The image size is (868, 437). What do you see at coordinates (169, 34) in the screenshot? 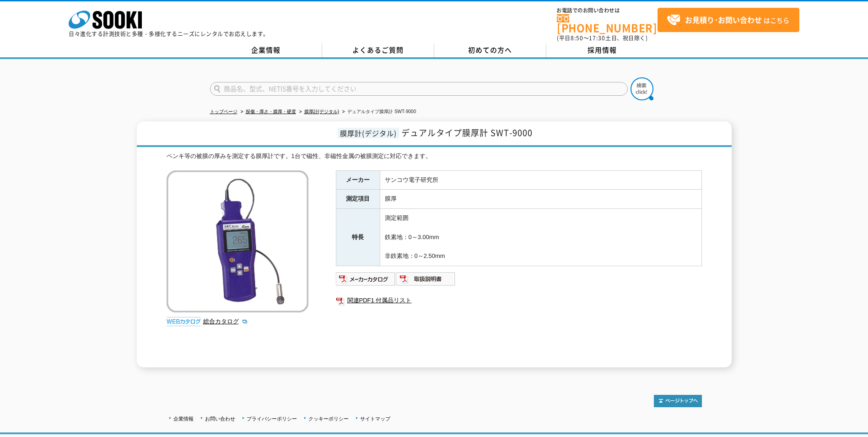
I see `p: 日々進化する計測技術と多種・多様化するニーズにレンタルでお応えします。` at bounding box center [169, 34].